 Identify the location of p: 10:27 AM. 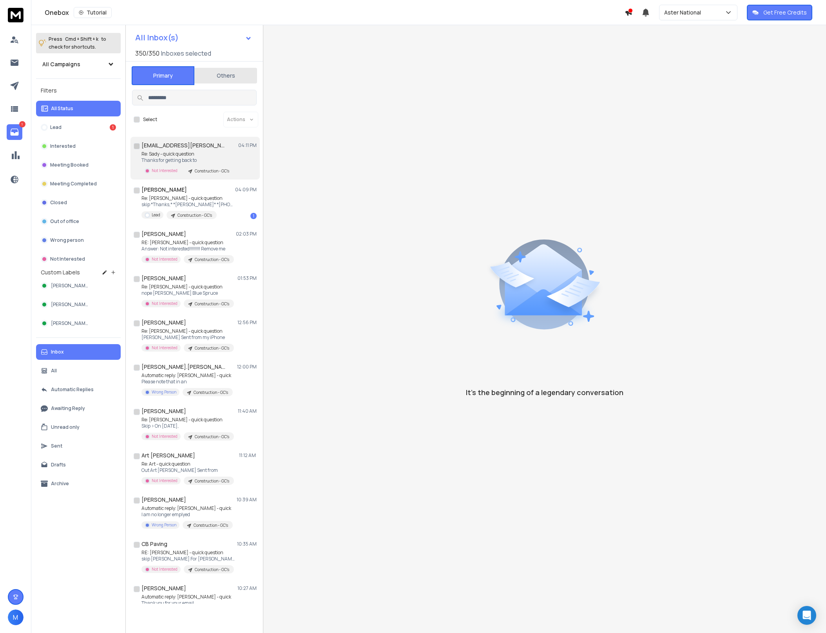
(247, 588).